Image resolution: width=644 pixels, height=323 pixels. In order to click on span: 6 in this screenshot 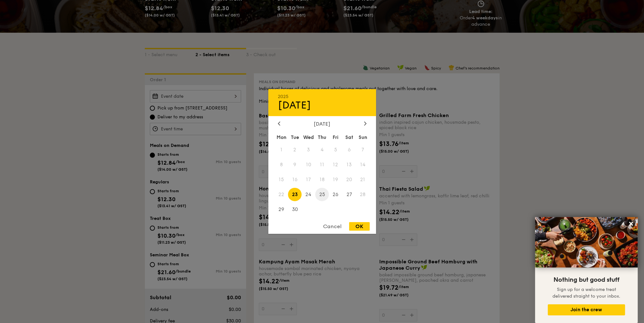, I will do `click(349, 150)`.